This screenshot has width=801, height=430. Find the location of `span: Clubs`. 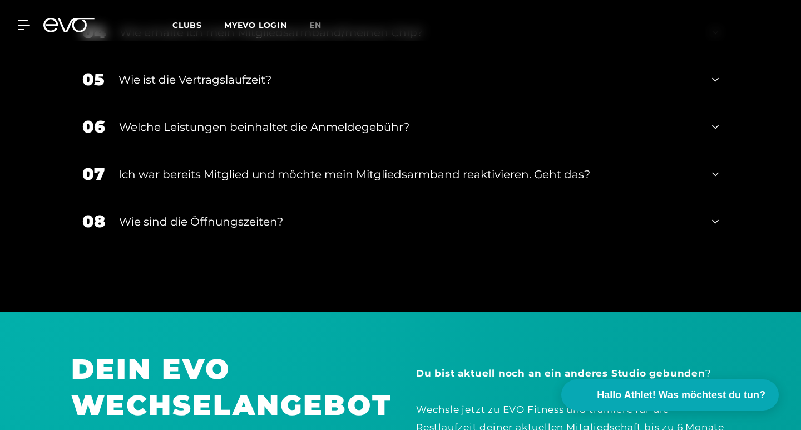

span: Clubs is located at coordinates (187, 25).